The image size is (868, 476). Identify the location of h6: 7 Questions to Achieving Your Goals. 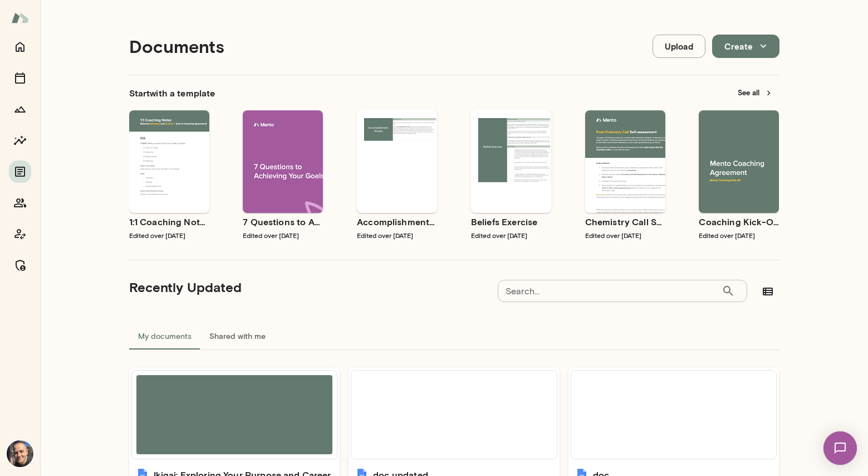
(282, 222).